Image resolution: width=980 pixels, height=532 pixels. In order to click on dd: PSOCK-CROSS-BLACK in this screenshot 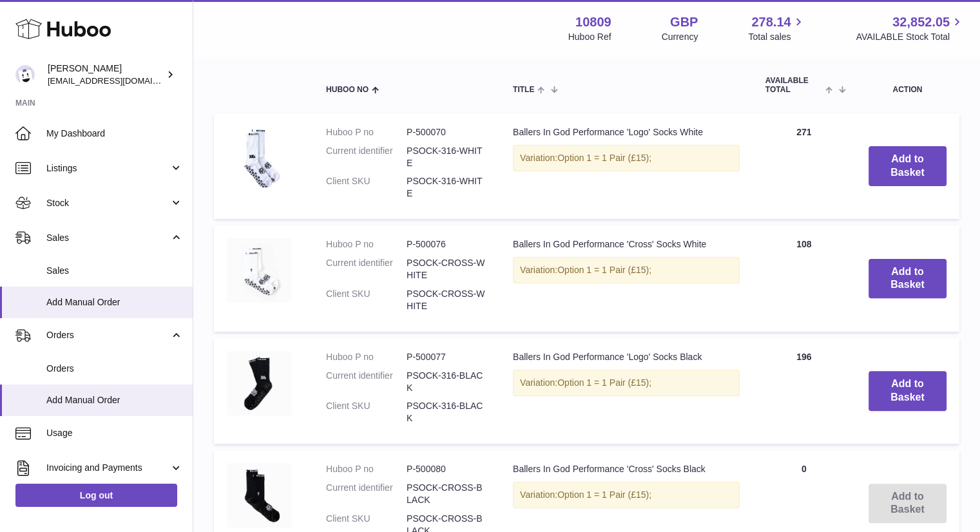, I will do `click(446, 494)`.